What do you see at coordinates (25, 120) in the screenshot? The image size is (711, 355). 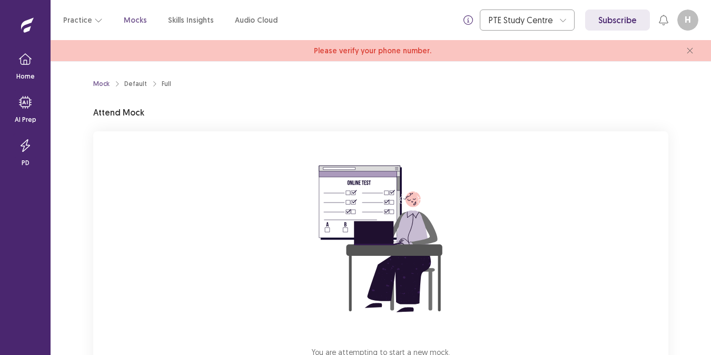 I see `p: AI Prep` at bounding box center [25, 120].